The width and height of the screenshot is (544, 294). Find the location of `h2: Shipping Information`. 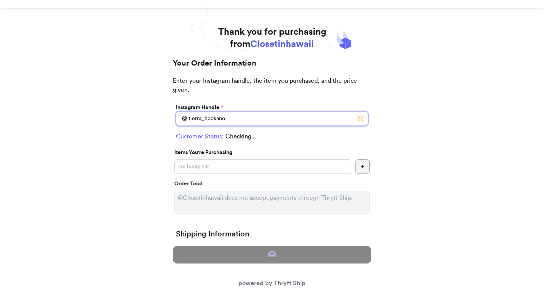

h2: Shipping Information is located at coordinates (272, 234).